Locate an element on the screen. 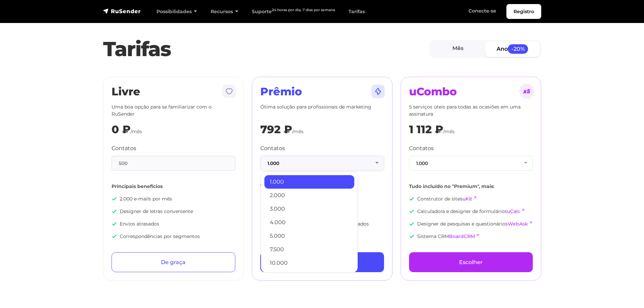 The image size is (644, 308). font: 3.000 is located at coordinates (277, 208).